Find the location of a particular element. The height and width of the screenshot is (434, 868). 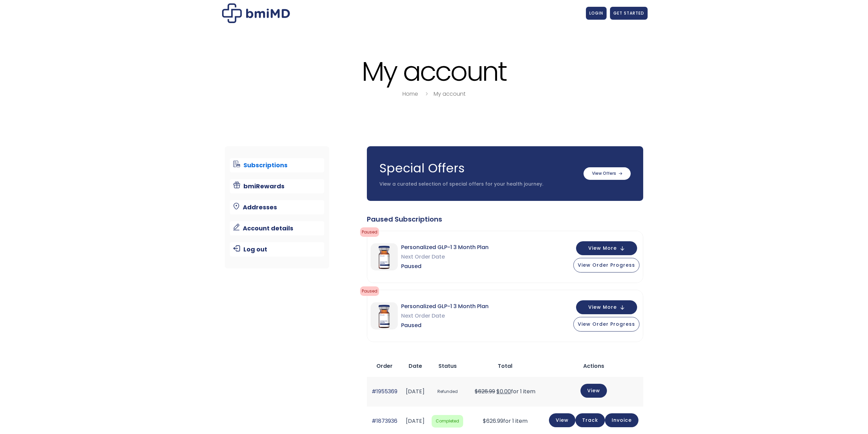

img: My account is located at coordinates (256, 13).